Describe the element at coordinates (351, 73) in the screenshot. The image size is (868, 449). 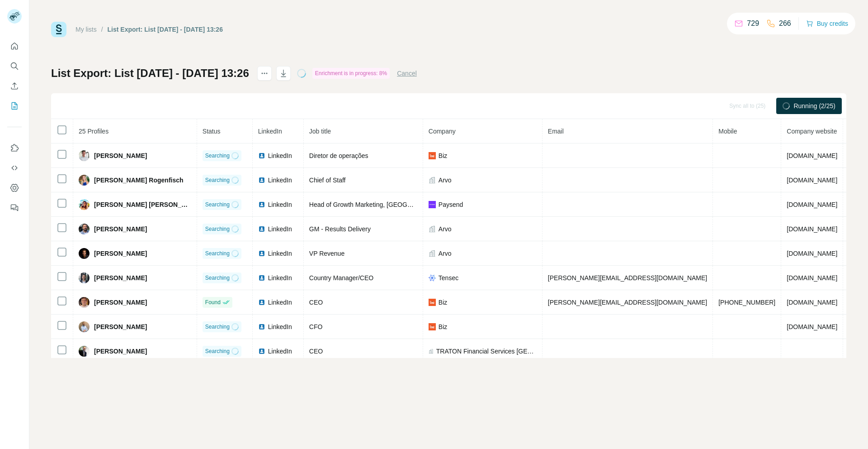
I see `div: Enrichment is in progress: 8%` at that location.